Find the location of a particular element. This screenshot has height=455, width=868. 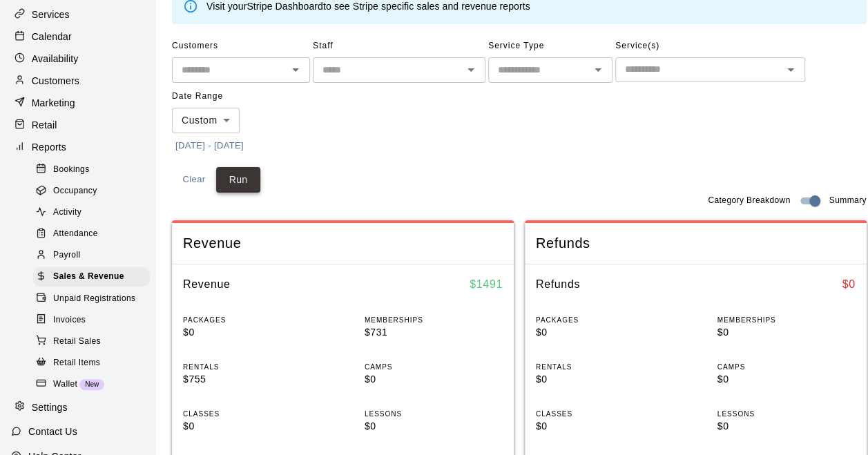

a: Payroll is located at coordinates (94, 255).